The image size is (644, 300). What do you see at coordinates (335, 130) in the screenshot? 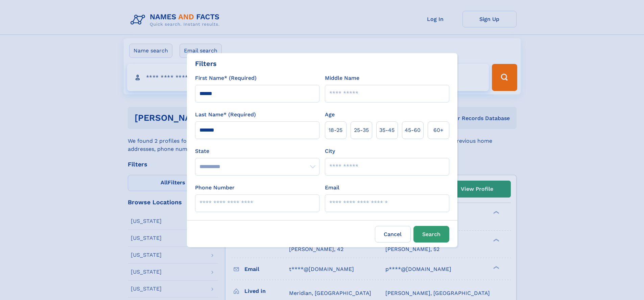
I see `span: 18‑25` at bounding box center [335, 130].